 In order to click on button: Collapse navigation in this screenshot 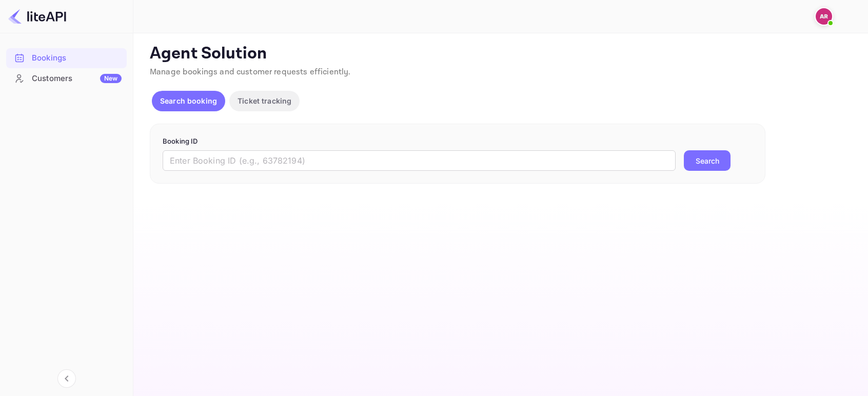, I will do `click(66, 379)`.